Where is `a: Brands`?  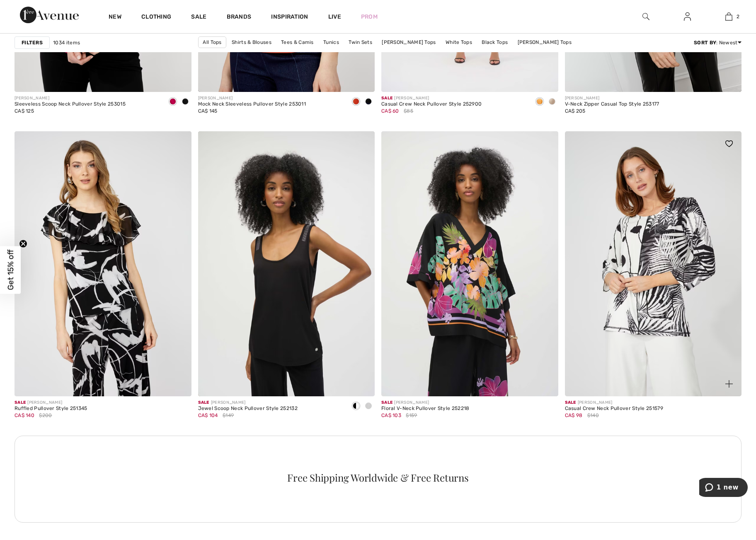
a: Brands is located at coordinates (239, 17).